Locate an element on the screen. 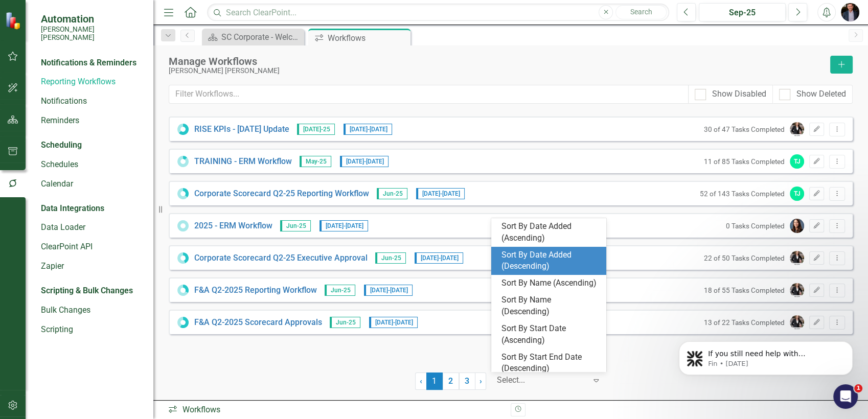 The width and height of the screenshot is (868, 419). div: Sort By Name (Descending) is located at coordinates (551, 306).